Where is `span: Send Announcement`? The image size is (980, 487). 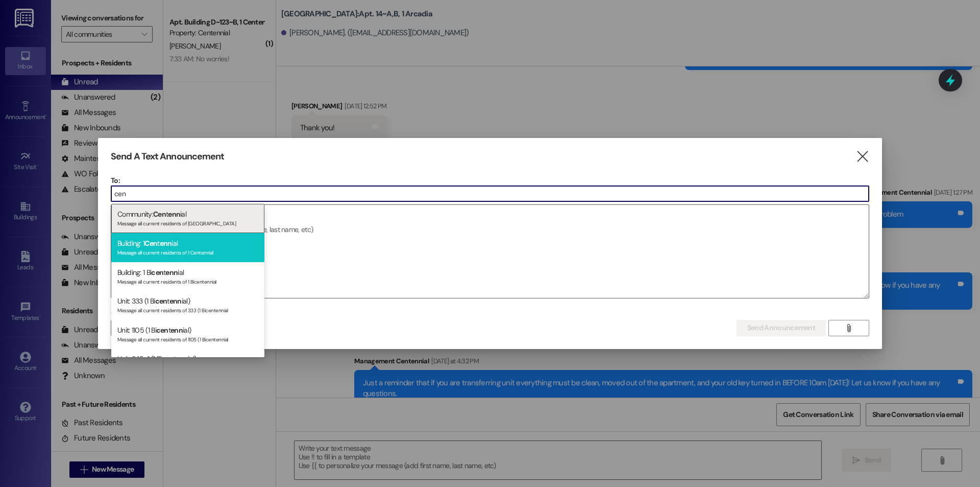
span: Send Announcement is located at coordinates (781, 328).